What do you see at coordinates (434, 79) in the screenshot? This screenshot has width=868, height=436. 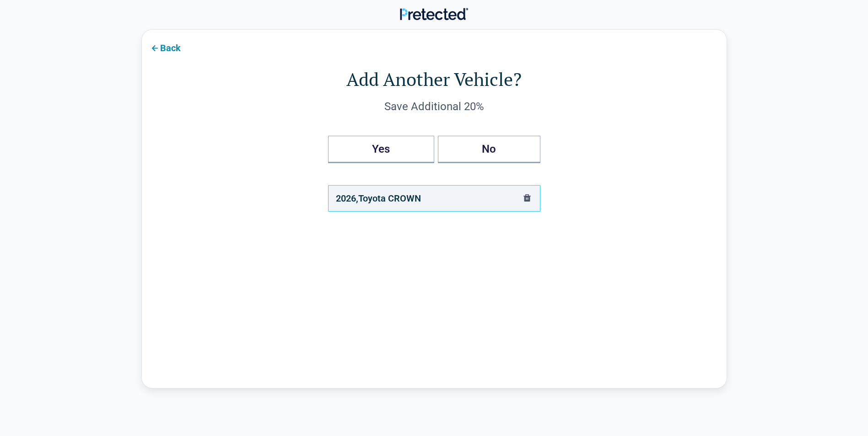 I see `h1: Add Another Vehicle?` at bounding box center [434, 79].